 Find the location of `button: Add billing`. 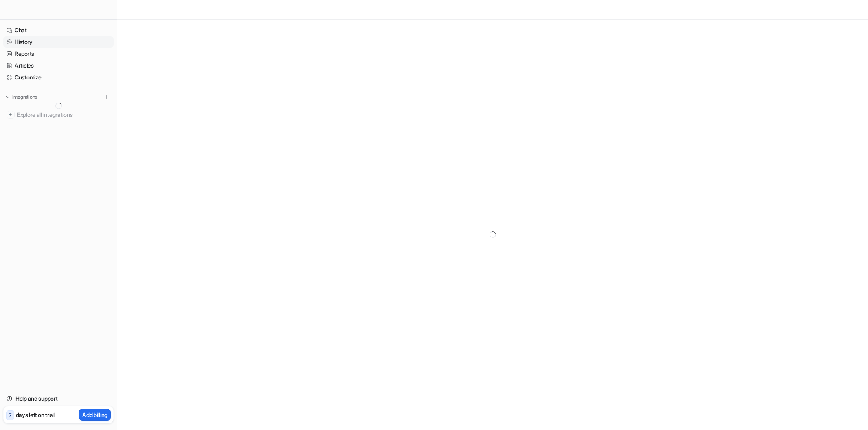

button: Add billing is located at coordinates (95, 414).